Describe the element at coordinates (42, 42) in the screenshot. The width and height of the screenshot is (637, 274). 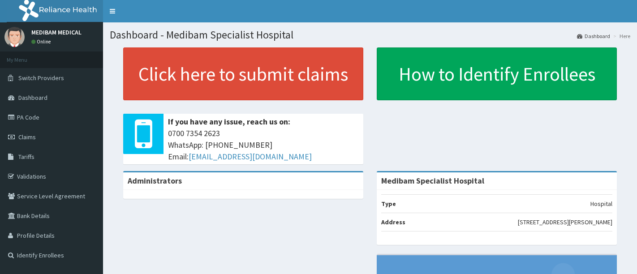
I see `a: Online` at that location.